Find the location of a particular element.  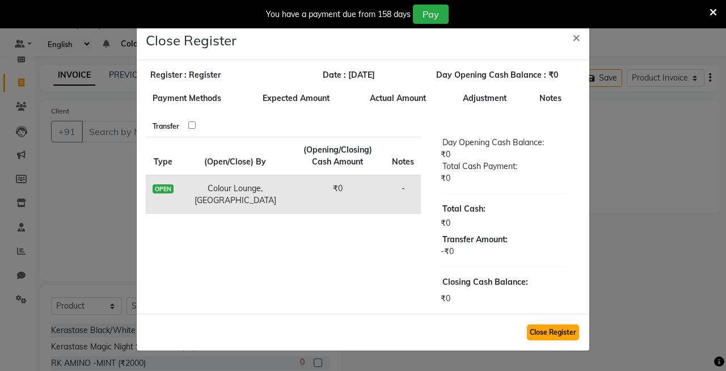

div: You have a payment due from 158 days is located at coordinates (338, 14).